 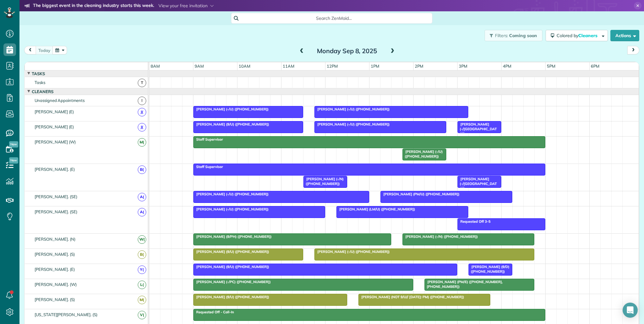 I want to click on button: next, so click(x=633, y=50).